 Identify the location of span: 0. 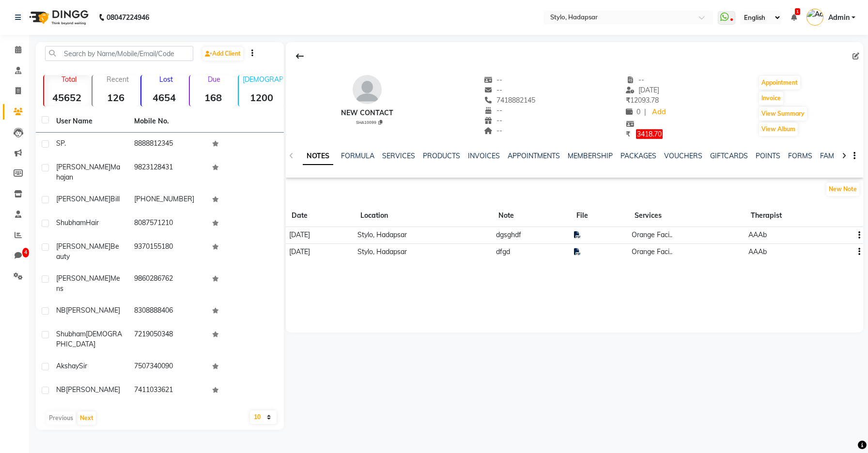
(633, 112).